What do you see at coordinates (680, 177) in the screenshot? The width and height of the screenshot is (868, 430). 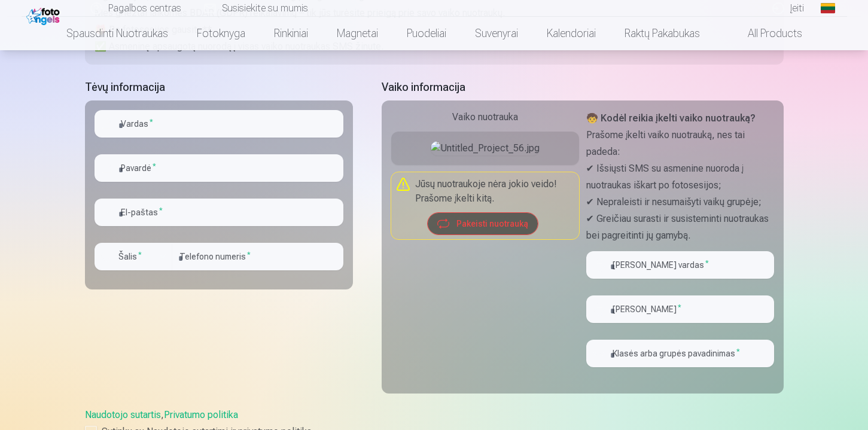 I see `p: ✔ Išsiųsti SMS su asmenine nuoroda į nuotraukas iškart po fotosesijos;` at bounding box center [680, 177].